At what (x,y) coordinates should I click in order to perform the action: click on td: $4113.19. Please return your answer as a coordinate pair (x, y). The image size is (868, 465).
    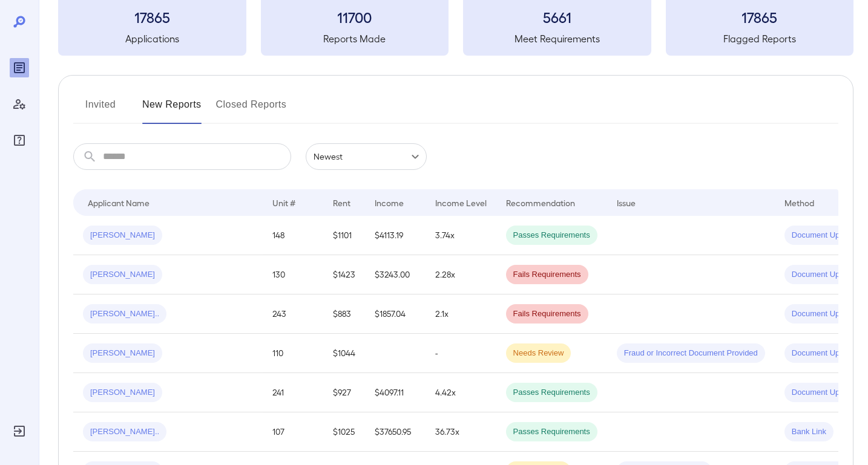
    Looking at the image, I should click on (395, 235).